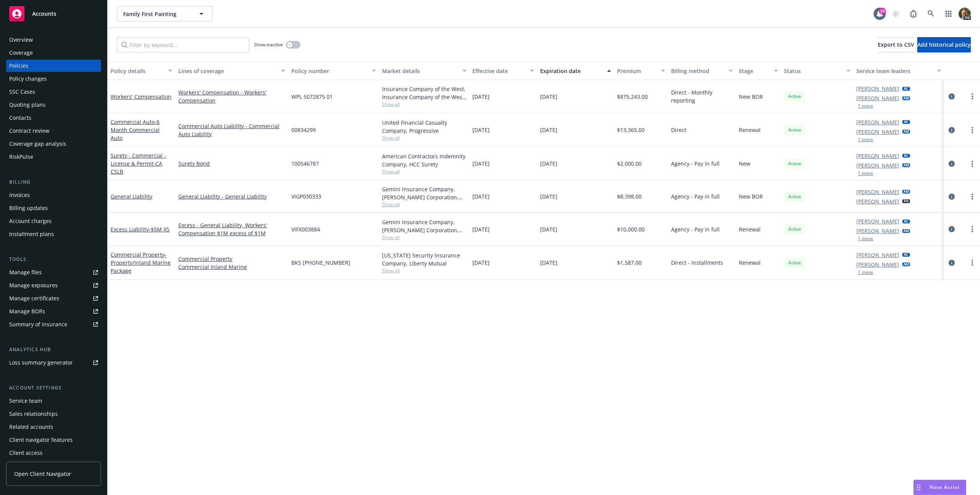  I want to click on div: Policy details, so click(137, 71).